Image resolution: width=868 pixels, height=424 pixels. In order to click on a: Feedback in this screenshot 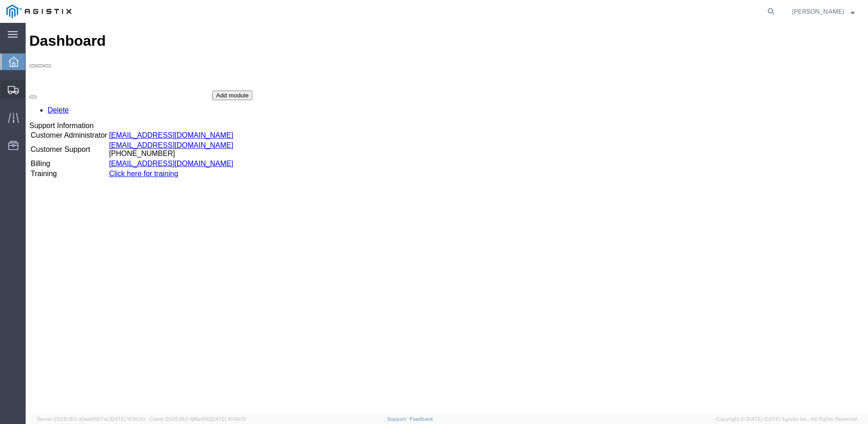, I will do `click(421, 419)`.